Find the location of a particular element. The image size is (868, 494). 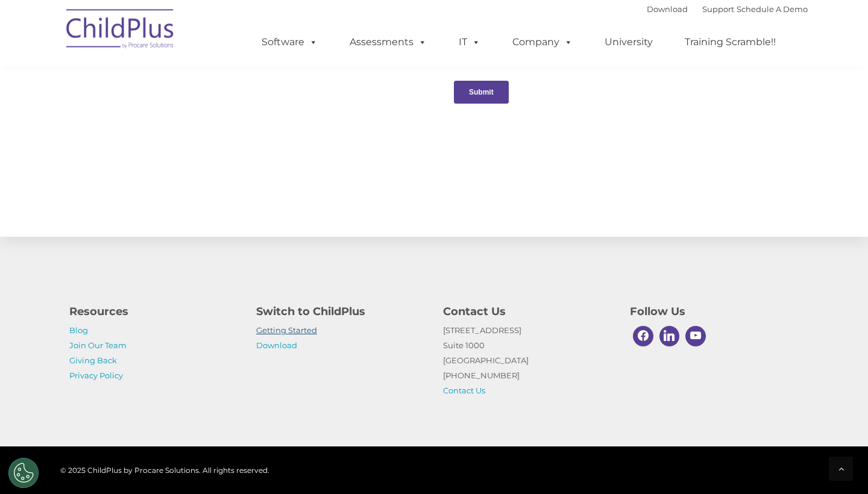

a: Training Scramble!! is located at coordinates (730, 42).